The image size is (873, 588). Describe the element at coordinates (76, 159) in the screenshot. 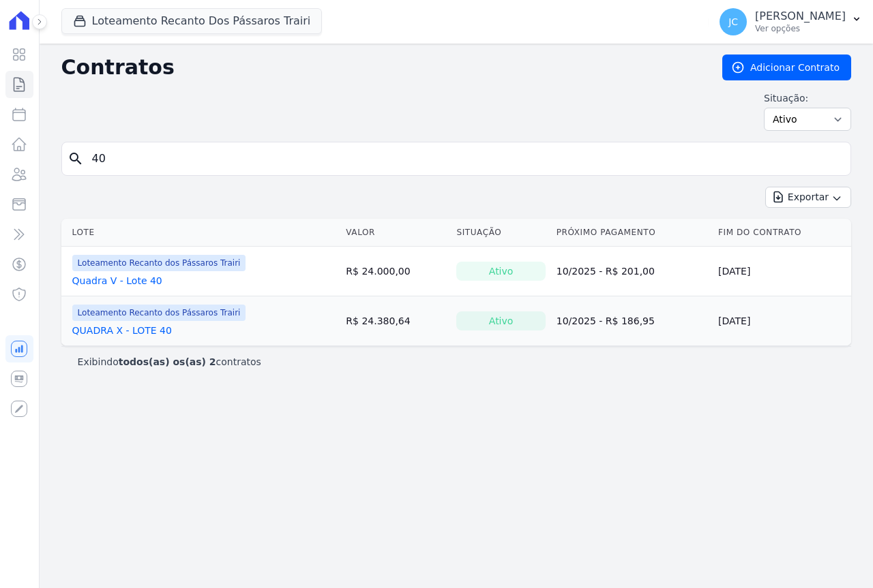

I see `i: search` at that location.